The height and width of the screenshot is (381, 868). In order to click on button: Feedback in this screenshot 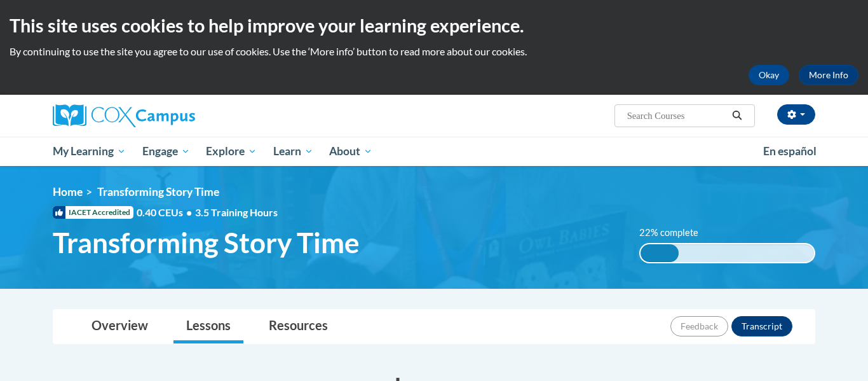, I will do `click(699, 327)`.